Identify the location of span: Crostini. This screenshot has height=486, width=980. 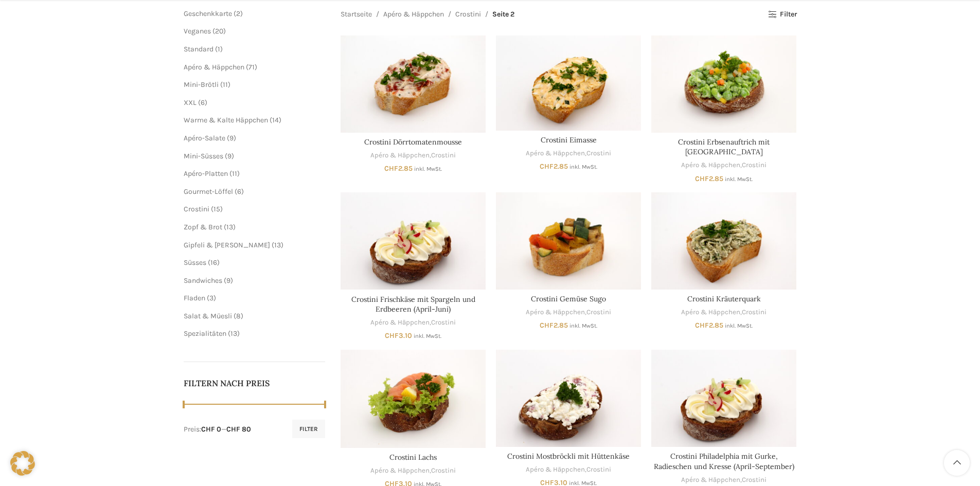
(197, 209).